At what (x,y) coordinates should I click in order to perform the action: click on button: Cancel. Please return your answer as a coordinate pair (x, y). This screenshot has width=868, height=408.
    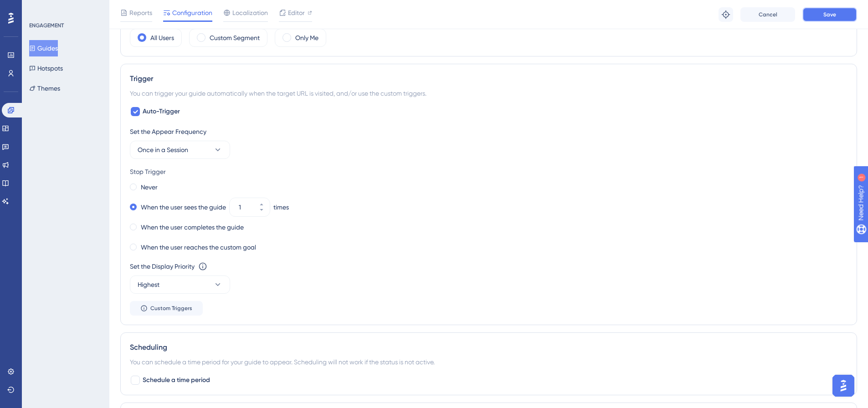
    Looking at the image, I should click on (767, 14).